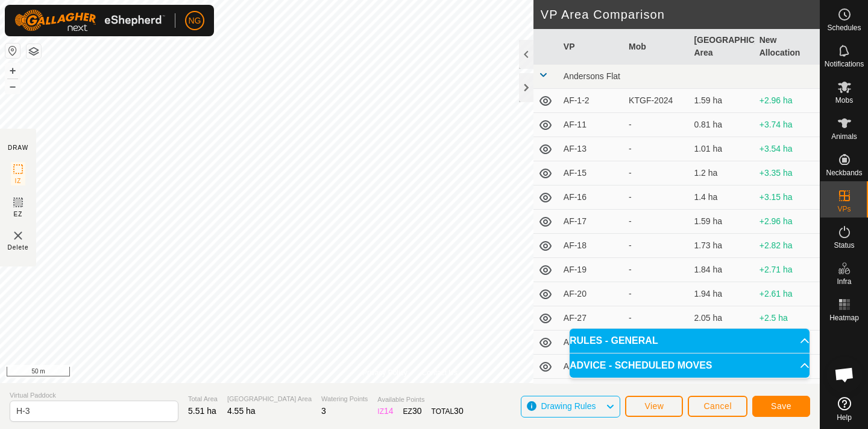 The image size is (868, 429). Describe the element at coordinates (591, 246) in the screenshot. I see `td: AF-18` at that location.